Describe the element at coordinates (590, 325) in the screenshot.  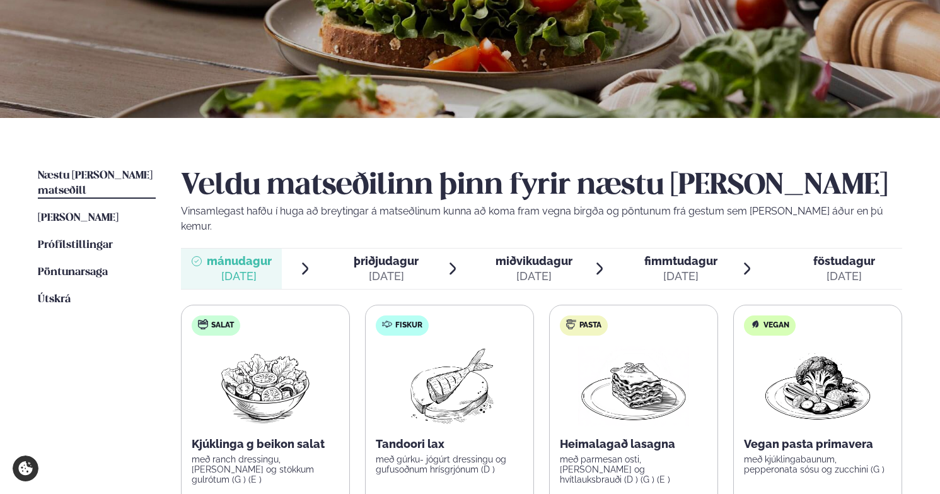
I see `span: Pasta` at that location.